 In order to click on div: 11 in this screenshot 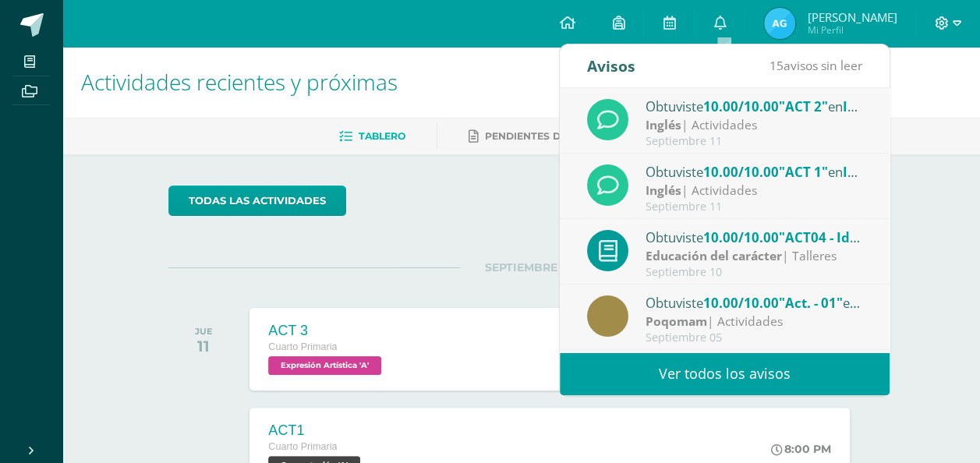, I will do `click(204, 346)`.